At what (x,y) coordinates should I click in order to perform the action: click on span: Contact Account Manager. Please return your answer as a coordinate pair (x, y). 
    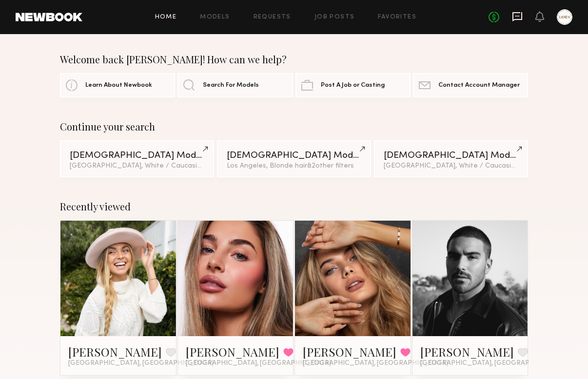
    Looking at the image, I should click on (478, 85).